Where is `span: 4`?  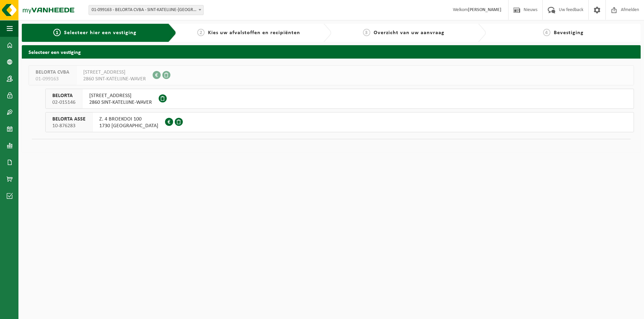
span: 4 is located at coordinates (547, 32).